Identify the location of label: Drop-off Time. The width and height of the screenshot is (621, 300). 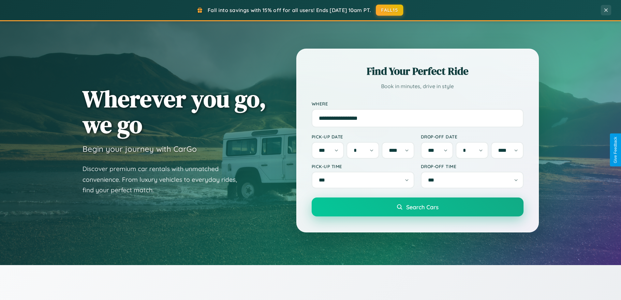
(472, 166).